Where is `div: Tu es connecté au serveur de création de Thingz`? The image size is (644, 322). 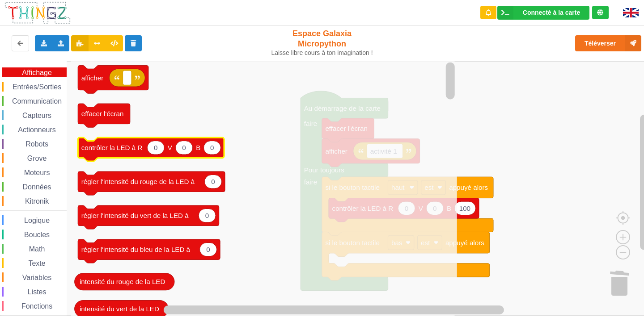 div: Tu es connecté au serveur de création de Thingz is located at coordinates (600, 12).